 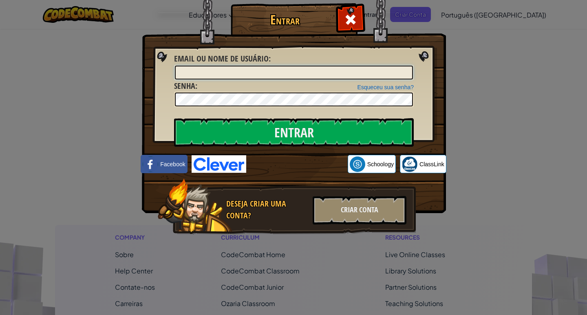 I want to click on div: Deseja Criar uma Conta?, so click(x=267, y=210).